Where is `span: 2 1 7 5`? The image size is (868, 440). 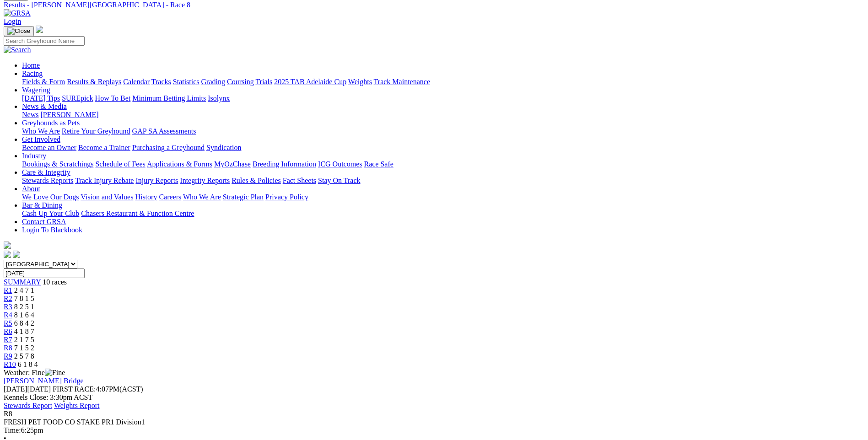
span: 2 1 7 5 is located at coordinates (24, 340).